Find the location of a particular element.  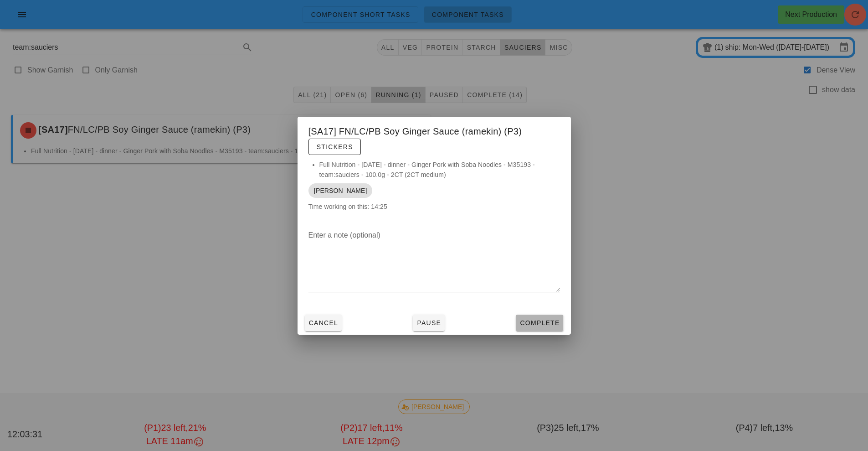

button: Complete is located at coordinates (540, 323).